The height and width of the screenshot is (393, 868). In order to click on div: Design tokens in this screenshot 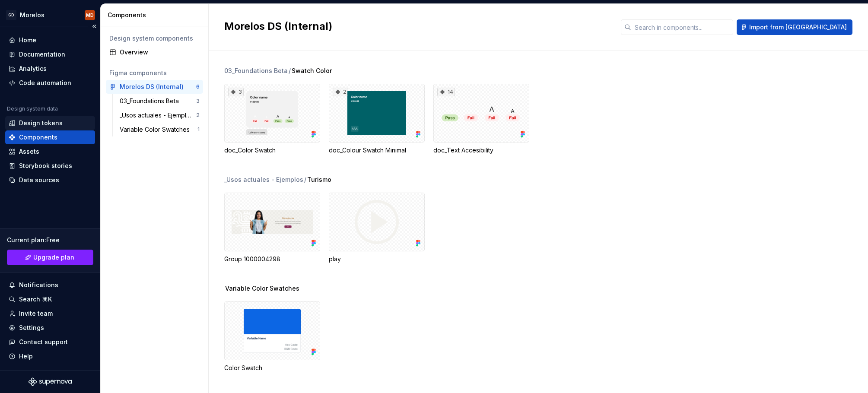, I will do `click(41, 123)`.